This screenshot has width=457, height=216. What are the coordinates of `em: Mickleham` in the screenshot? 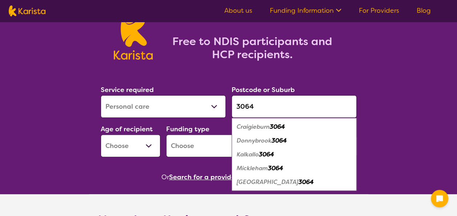 It's located at (252, 168).